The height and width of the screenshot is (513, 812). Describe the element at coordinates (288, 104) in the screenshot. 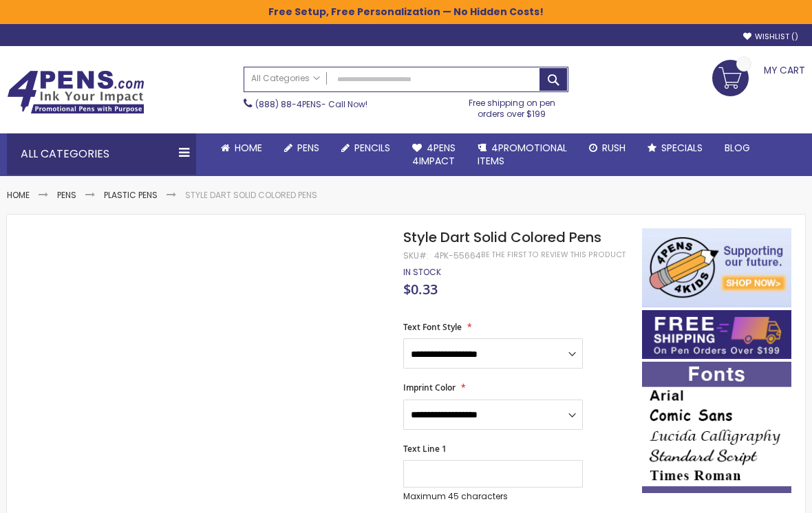

I see `a: (888) 88-4PENS` at that location.